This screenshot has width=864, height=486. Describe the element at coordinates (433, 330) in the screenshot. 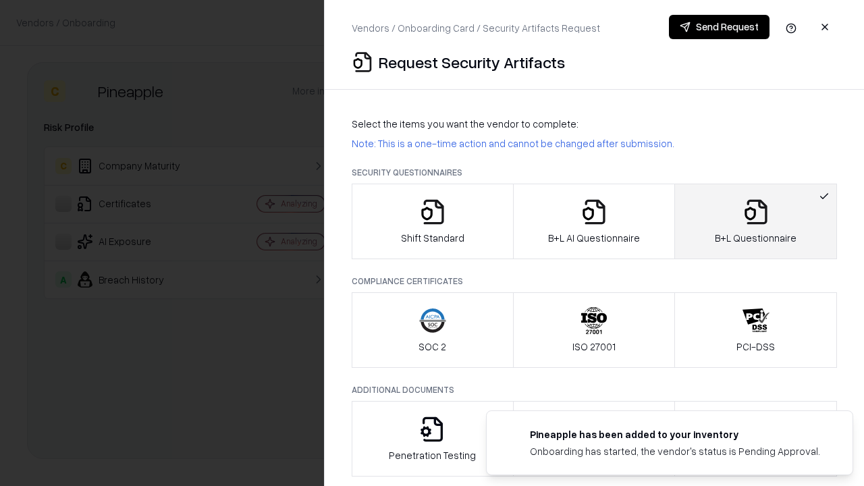

I see `button: SOC 2` at that location.